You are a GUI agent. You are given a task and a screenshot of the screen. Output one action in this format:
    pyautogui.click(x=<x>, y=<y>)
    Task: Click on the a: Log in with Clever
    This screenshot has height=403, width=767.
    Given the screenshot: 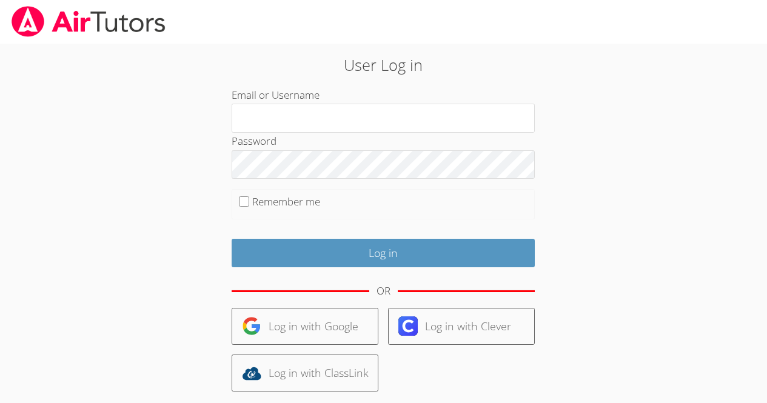 What is the action you would take?
    pyautogui.click(x=461, y=326)
    